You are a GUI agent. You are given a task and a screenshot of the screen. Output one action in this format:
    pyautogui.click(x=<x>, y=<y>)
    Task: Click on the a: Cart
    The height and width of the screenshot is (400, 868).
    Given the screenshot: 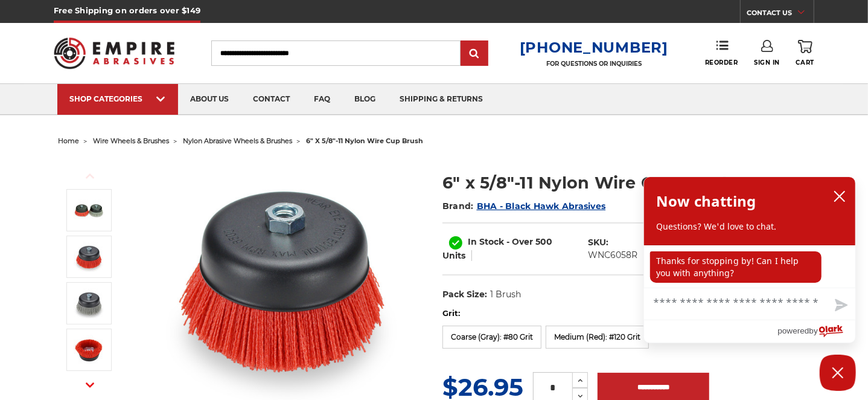 What is the action you would take?
    pyautogui.click(x=805, y=53)
    